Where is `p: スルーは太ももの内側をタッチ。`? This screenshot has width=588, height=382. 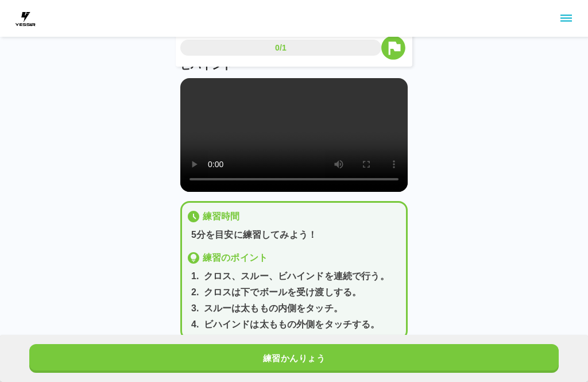
p: スルーは太ももの内側をタッチ。 is located at coordinates (273, 308).